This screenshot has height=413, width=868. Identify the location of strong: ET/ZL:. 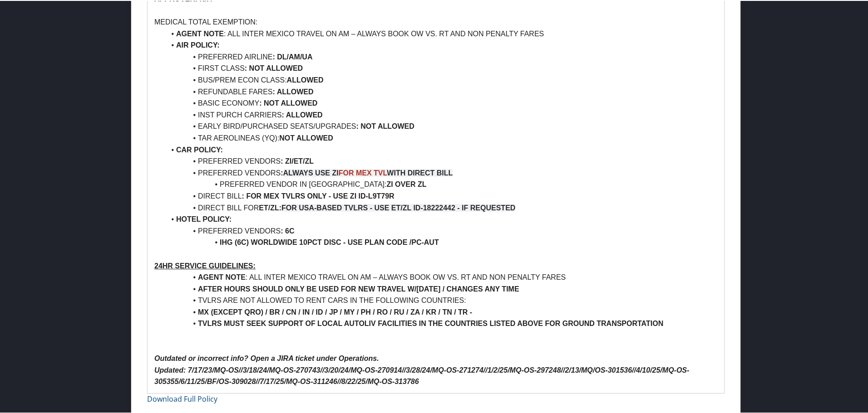
(270, 206).